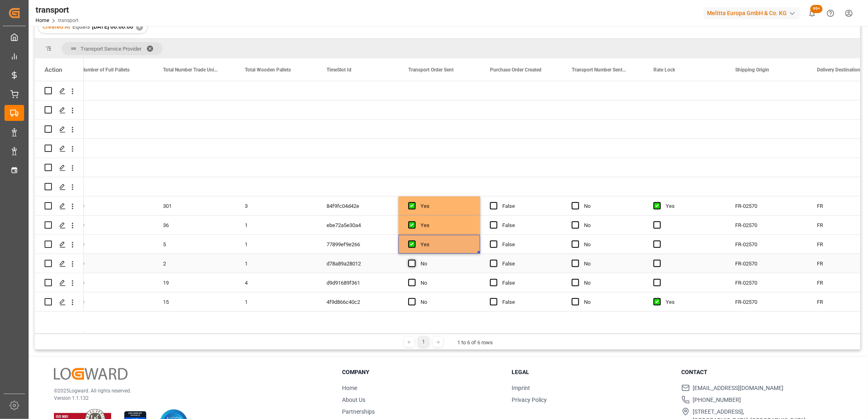  Describe the element at coordinates (267, 70) in the screenshot. I see `span: Total Wooden Pallets` at that location.